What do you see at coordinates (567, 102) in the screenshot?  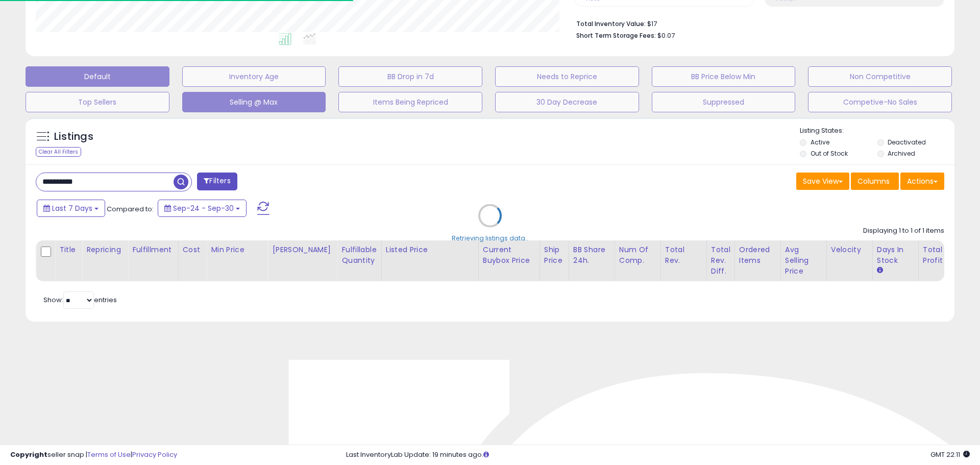 I see `button: 30 Day Decrease` at bounding box center [567, 102].